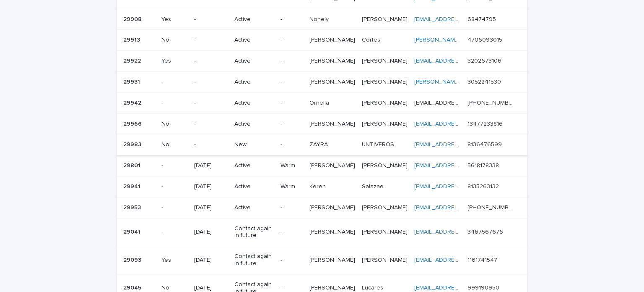  What do you see at coordinates (254, 233) in the screenshot?
I see `p: Contact again in future` at bounding box center [254, 233].